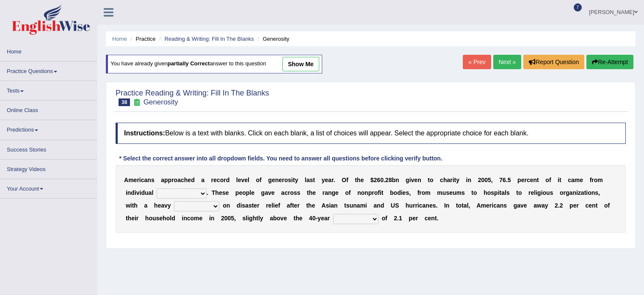 This screenshot has height=295, width=644. What do you see at coordinates (214, 64) in the screenshot?
I see `div: You have already given answer to this question` at bounding box center [214, 64].